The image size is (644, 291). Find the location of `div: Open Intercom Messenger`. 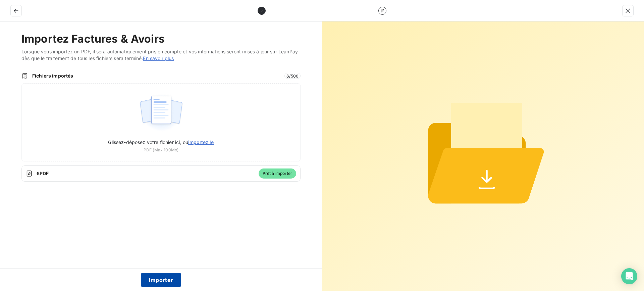

div: Open Intercom Messenger is located at coordinates (630, 276).